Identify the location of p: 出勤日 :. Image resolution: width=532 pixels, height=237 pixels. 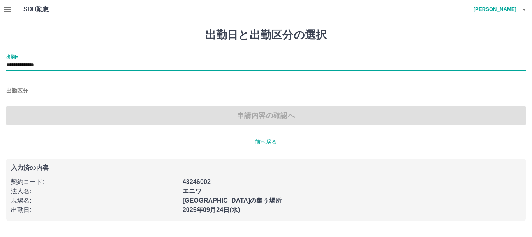
(94, 210).